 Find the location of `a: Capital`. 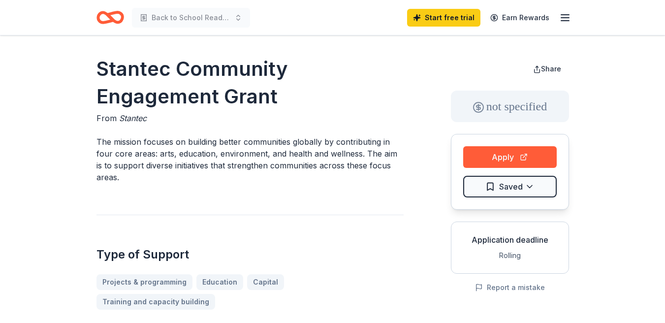

a: Capital is located at coordinates (265, 282).